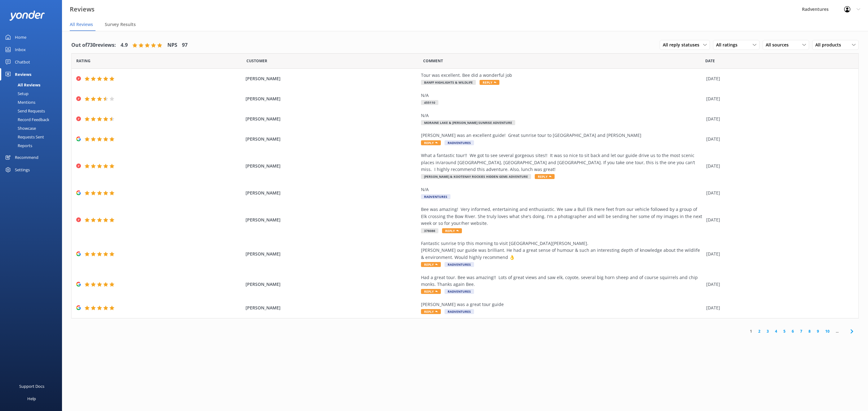  What do you see at coordinates (33, 111) in the screenshot?
I see `a: Send Requests` at bounding box center [33, 111].